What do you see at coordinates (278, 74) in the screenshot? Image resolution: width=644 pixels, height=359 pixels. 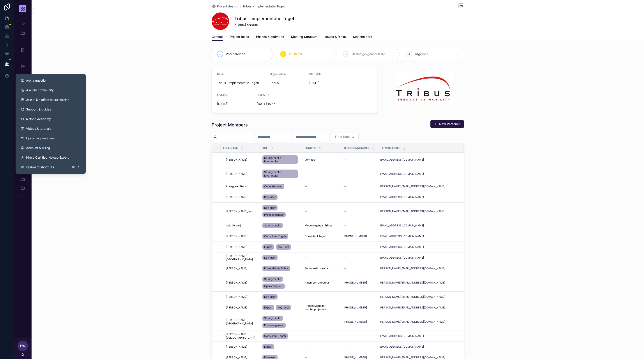 I see `span: Organisation` at bounding box center [278, 74].